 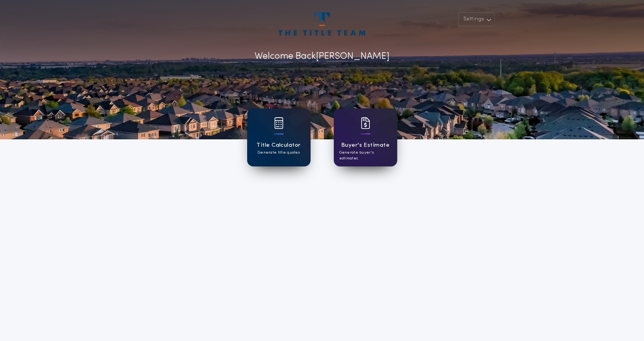 What do you see at coordinates (365, 156) in the screenshot?
I see `p: Generate buyer's estimates` at bounding box center [365, 156].